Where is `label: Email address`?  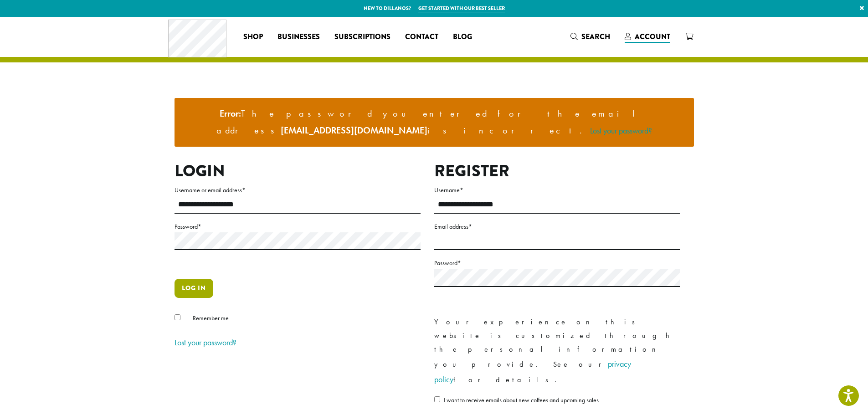
label: Email address is located at coordinates (558, 226).